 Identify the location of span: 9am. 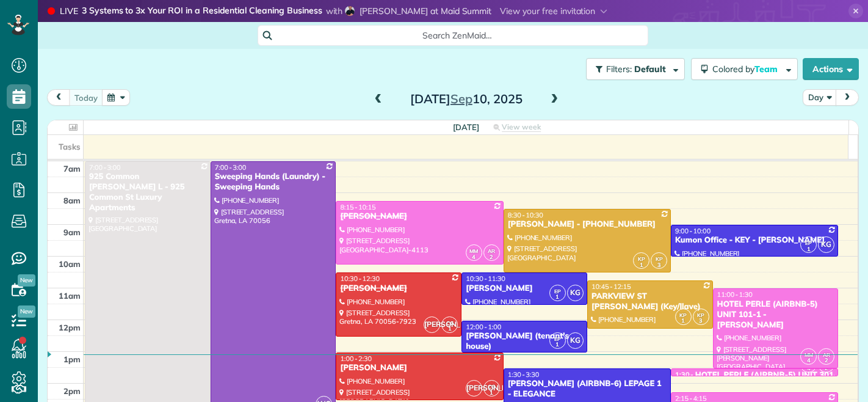
(72, 232).